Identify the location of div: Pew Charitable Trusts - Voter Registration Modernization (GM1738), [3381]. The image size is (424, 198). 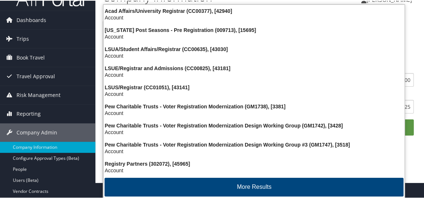
(254, 106).